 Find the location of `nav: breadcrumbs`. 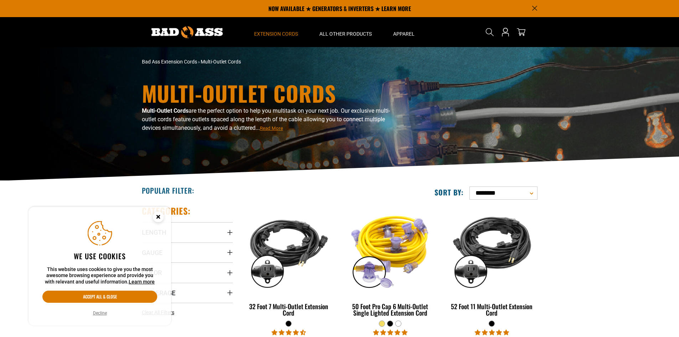

nav: breadcrumbs is located at coordinates (272, 62).